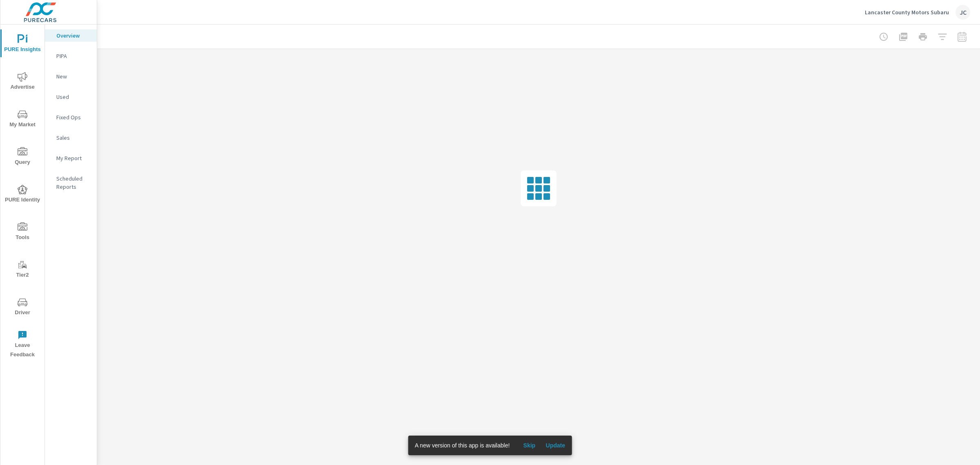 The height and width of the screenshot is (465, 980). What do you see at coordinates (73, 36) in the screenshot?
I see `p: Overview` at bounding box center [73, 36].